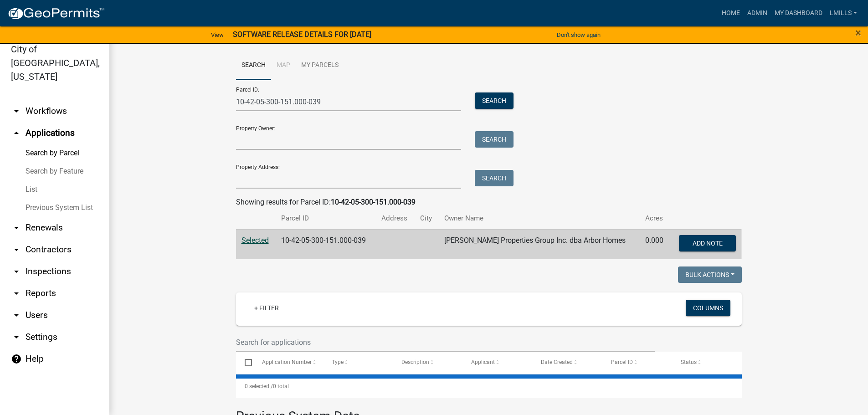  What do you see at coordinates (708, 308) in the screenshot?
I see `button: Columns` at bounding box center [708, 308].